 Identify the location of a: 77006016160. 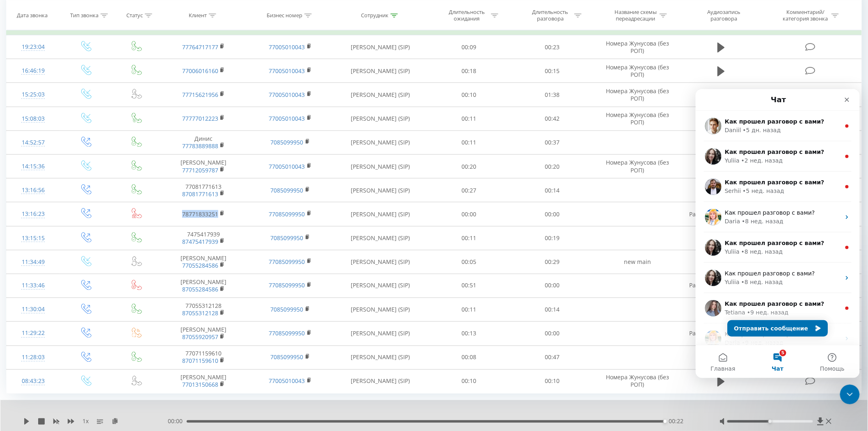
(200, 71).